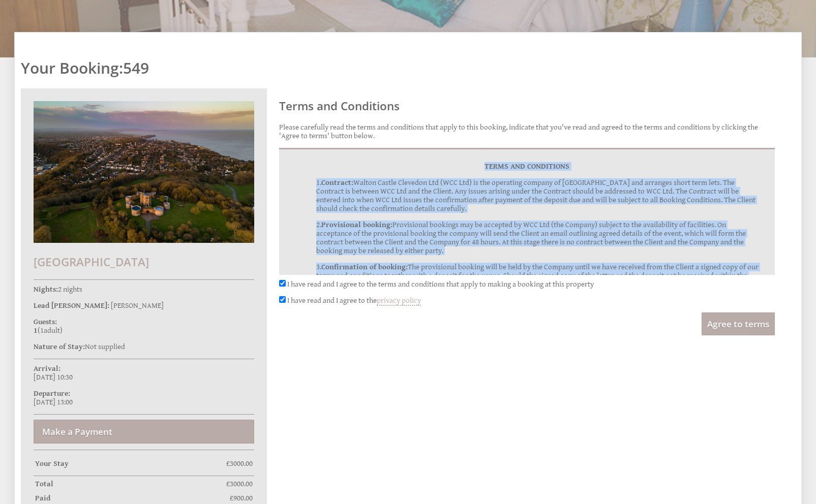 This screenshot has height=504, width=816. Describe the element at coordinates (132, 498) in the screenshot. I see `strong: Paid` at that location.